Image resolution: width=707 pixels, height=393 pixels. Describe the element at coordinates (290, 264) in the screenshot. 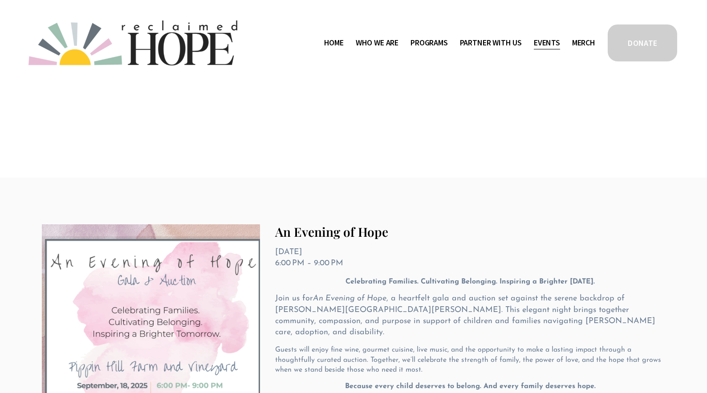

I see `time: 6:00 PM` at that location.